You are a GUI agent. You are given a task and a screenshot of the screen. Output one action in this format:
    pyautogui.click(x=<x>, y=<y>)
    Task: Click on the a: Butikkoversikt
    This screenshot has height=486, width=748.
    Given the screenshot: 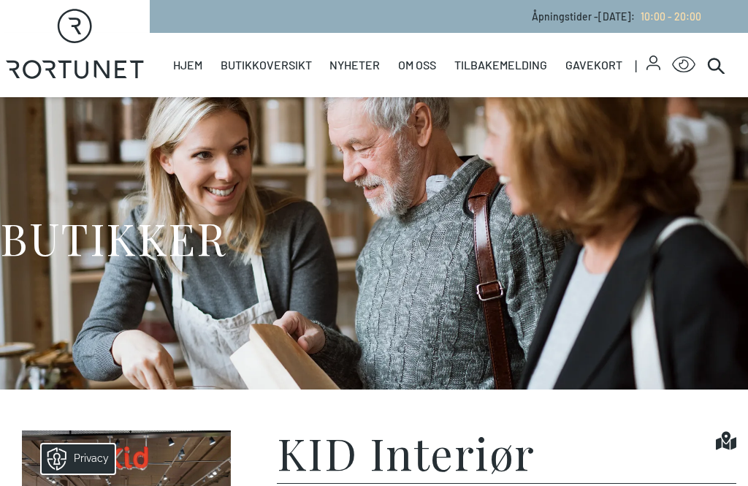 What is the action you would take?
    pyautogui.click(x=266, y=65)
    